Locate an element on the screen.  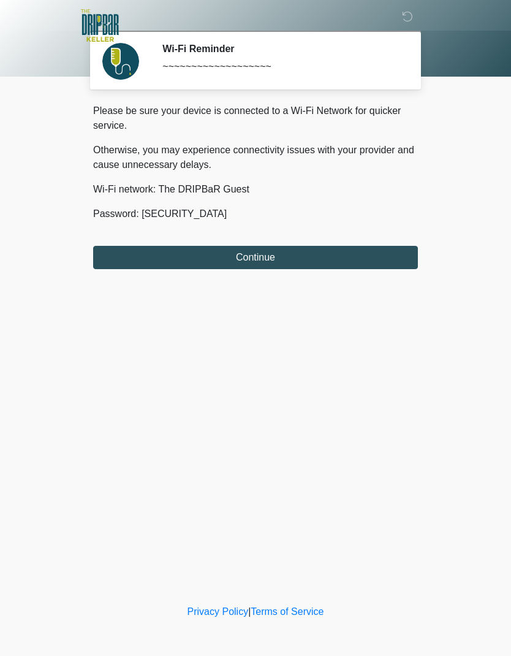
a: Privacy Policy is located at coordinates (218, 611).